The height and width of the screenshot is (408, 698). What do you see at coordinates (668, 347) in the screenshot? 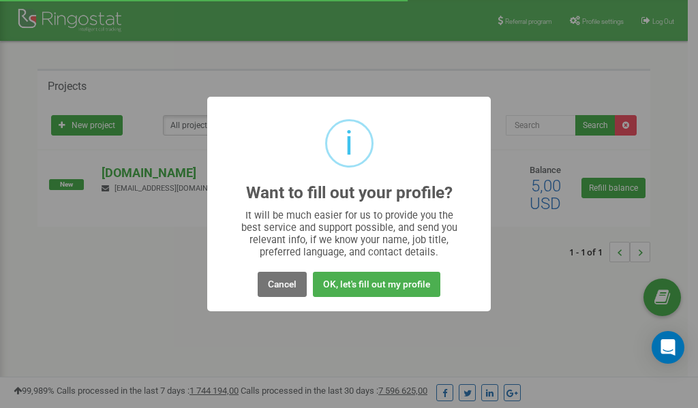
I see `div: Open Intercom Messenger` at bounding box center [668, 347].